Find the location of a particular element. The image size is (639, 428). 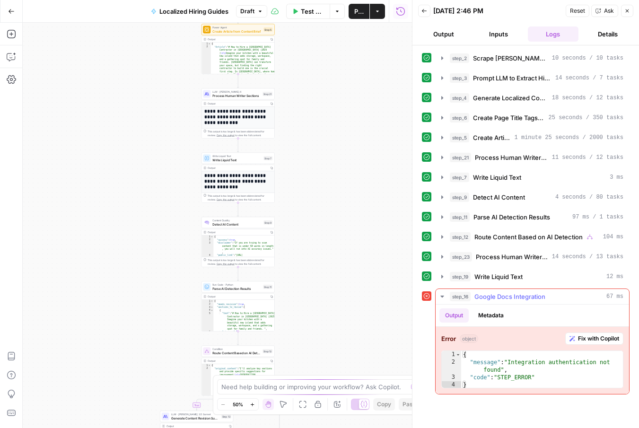

span: Paste is located at coordinates (410, 405).